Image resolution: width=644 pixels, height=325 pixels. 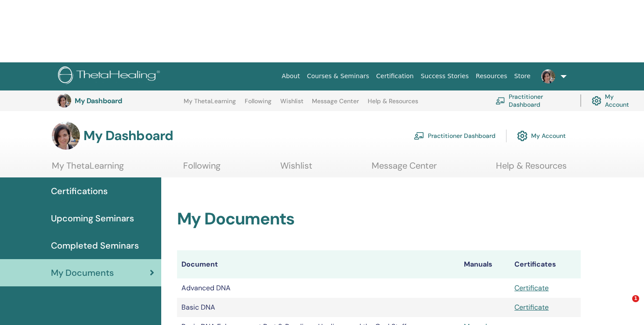 What do you see at coordinates (395, 76) in the screenshot?
I see `a: Certification` at bounding box center [395, 76].